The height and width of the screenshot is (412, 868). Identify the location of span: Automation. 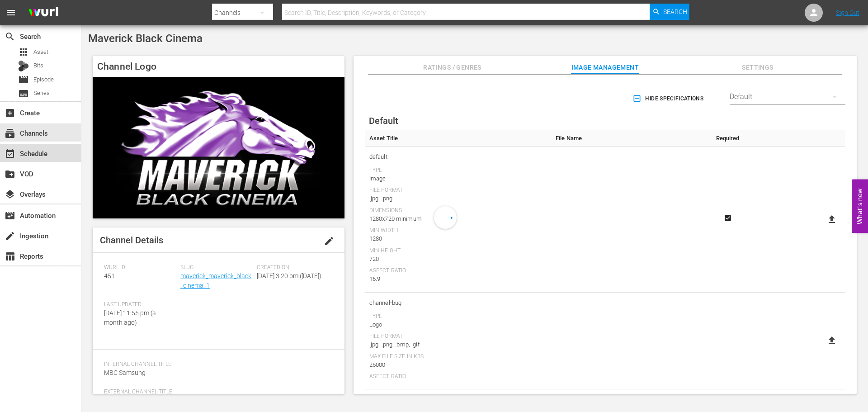
(10, 216).